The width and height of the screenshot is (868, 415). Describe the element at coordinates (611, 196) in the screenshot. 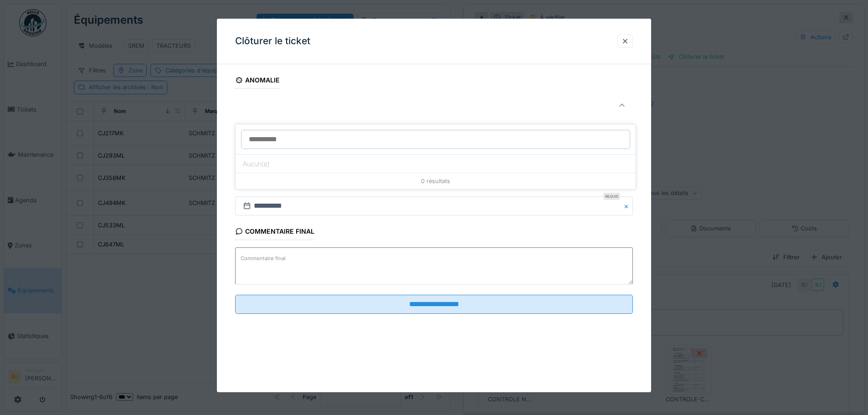

I see `div: Requis` at that location.